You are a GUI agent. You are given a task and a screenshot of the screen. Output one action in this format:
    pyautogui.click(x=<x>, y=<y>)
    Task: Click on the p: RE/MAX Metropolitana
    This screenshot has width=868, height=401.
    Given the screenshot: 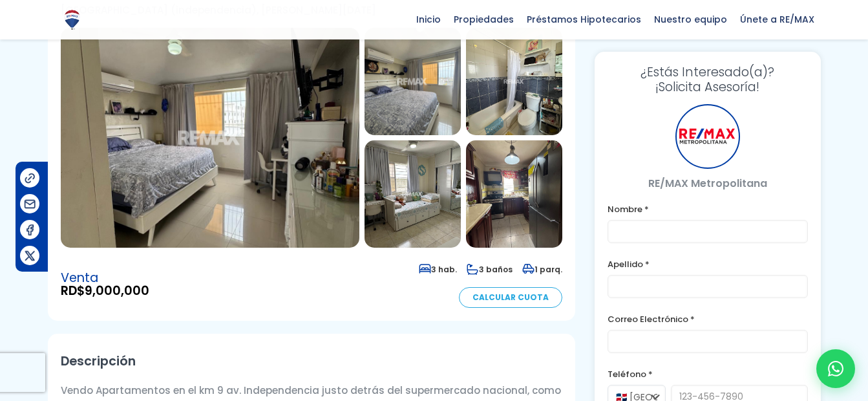 What is the action you would take?
    pyautogui.click(x=708, y=183)
    